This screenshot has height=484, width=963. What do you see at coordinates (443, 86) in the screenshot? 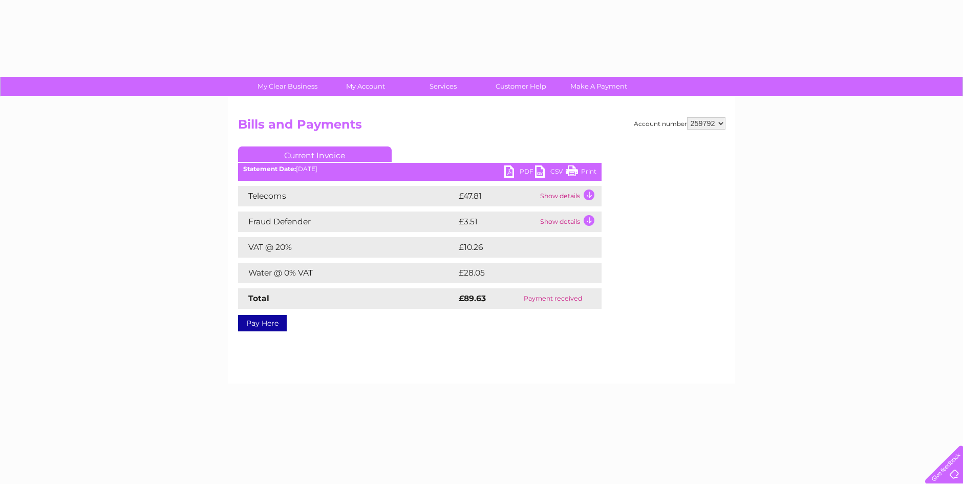
I see `a: Services` at bounding box center [443, 86].